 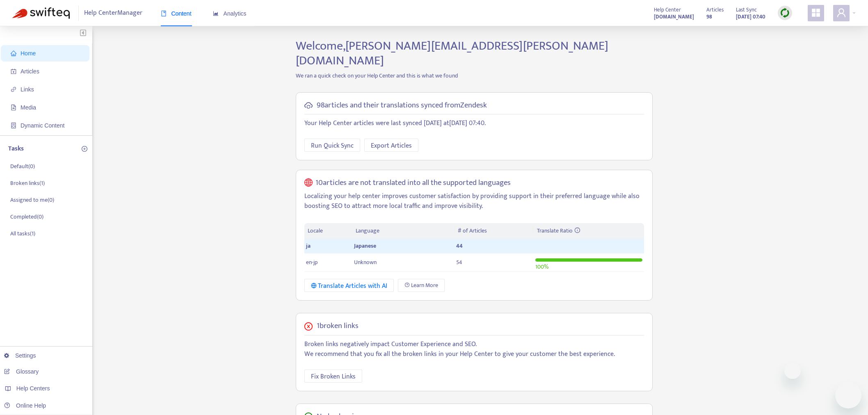 What do you see at coordinates (474, 202) in the screenshot?
I see `p: Localizing your help center improves customer satisfaction by providing support in their preferre...` at bounding box center [474, 202].